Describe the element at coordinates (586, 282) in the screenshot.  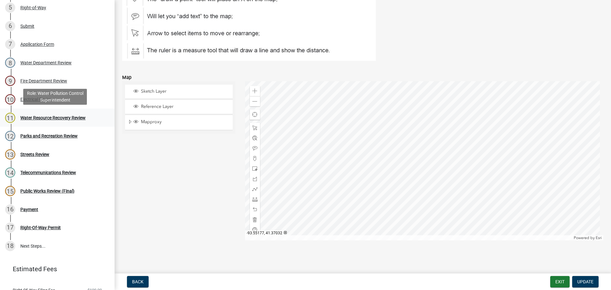
I see `button: Update` at that location.